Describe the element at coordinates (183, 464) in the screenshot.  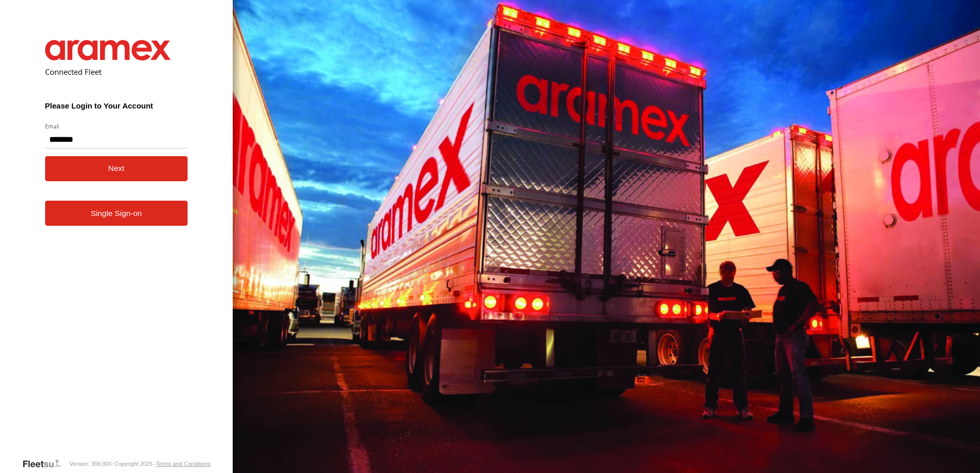
I see `a: Terms and Conditions` at that location.